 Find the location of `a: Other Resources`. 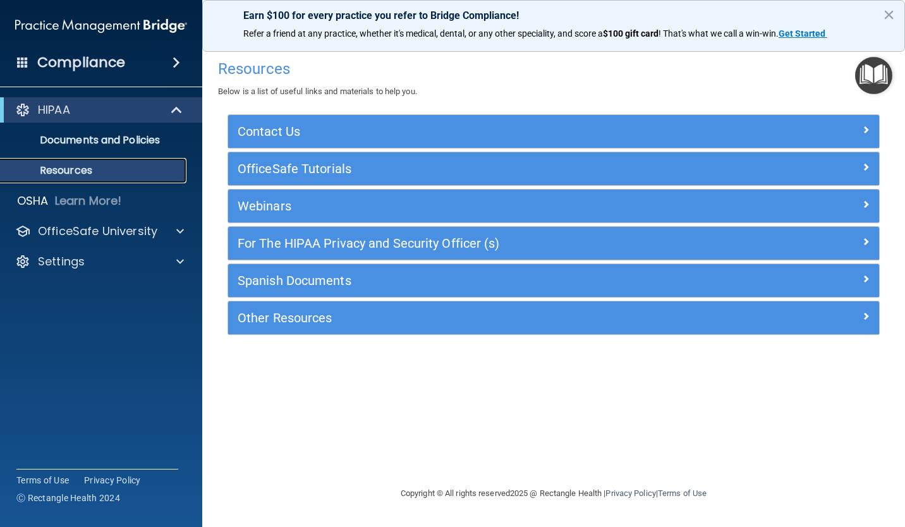

a: Other Resources is located at coordinates (554, 318).